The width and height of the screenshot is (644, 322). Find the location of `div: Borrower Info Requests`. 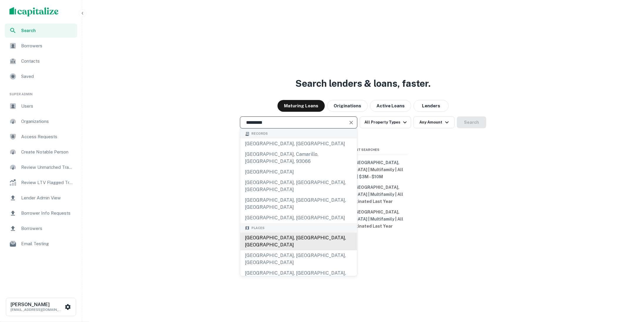

div: Borrower Info Requests is located at coordinates (41, 213).